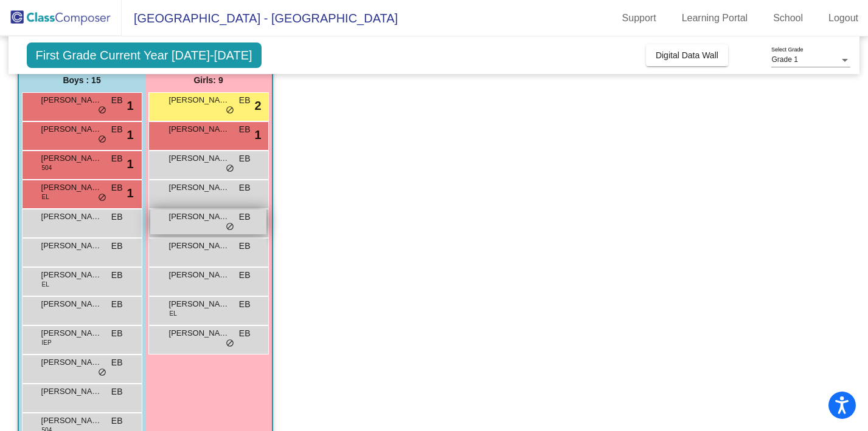  Describe the element at coordinates (686, 56) in the screenshot. I see `button: Digital Data Wall` at that location.